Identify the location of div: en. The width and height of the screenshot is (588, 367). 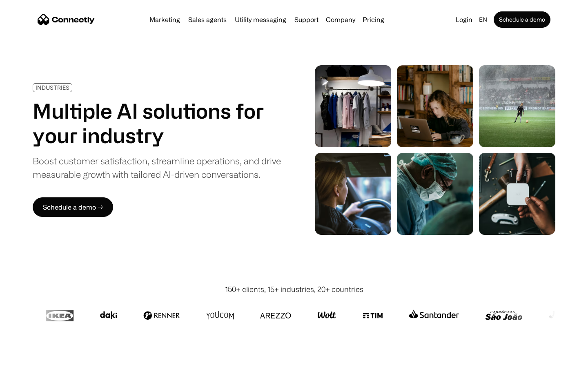
(483, 19).